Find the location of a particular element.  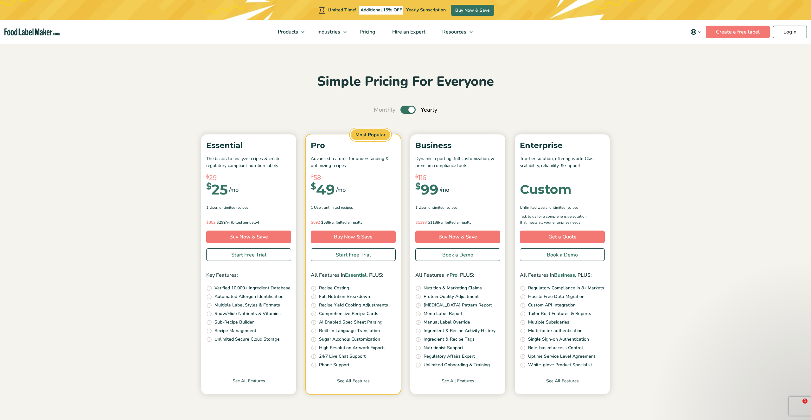

p: Role-based access Control is located at coordinates (555, 348).